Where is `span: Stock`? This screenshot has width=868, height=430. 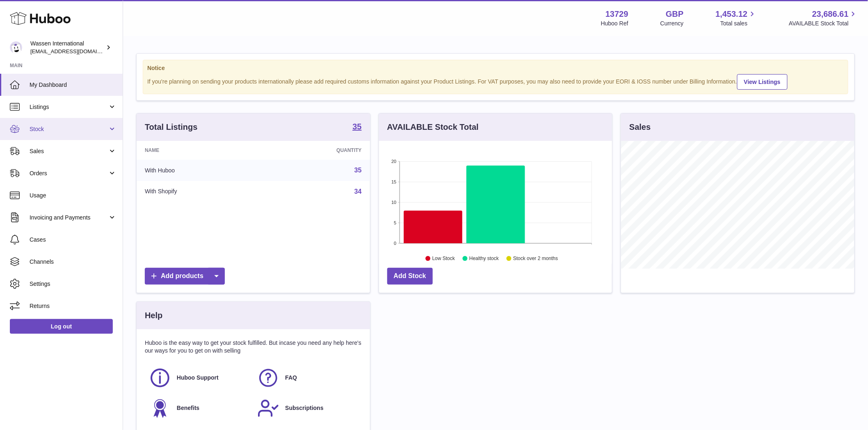 span: Stock is located at coordinates (69, 129).